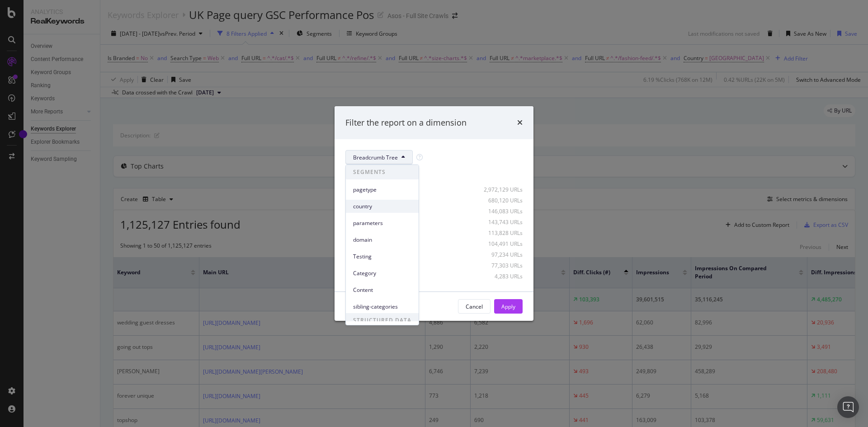 The width and height of the screenshot is (868, 427). What do you see at coordinates (382, 240) in the screenshot?
I see `span: domain` at bounding box center [382, 240].